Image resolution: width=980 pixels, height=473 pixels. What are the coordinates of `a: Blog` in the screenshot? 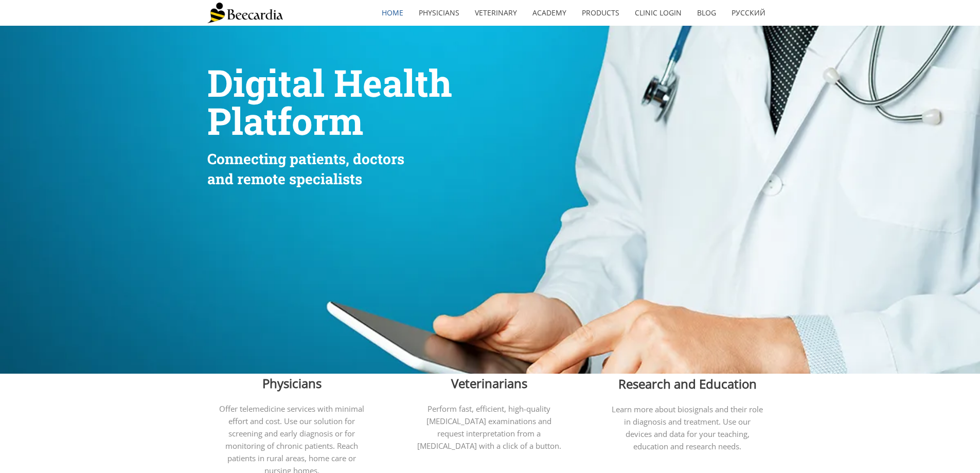 It's located at (706, 12).